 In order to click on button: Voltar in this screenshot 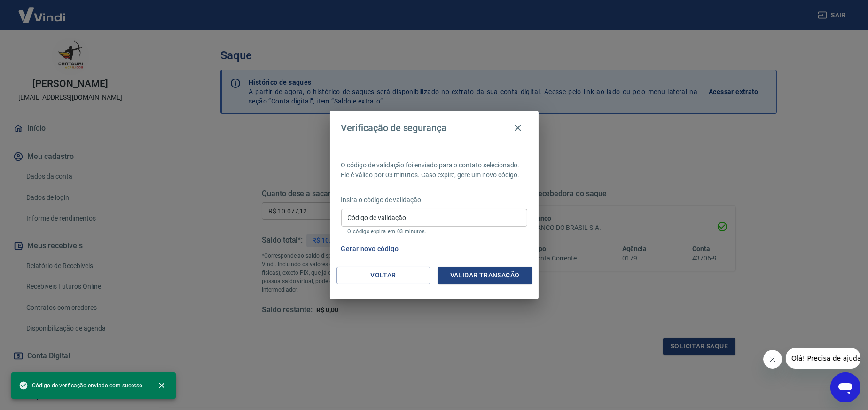, I will do `click(383, 275)`.